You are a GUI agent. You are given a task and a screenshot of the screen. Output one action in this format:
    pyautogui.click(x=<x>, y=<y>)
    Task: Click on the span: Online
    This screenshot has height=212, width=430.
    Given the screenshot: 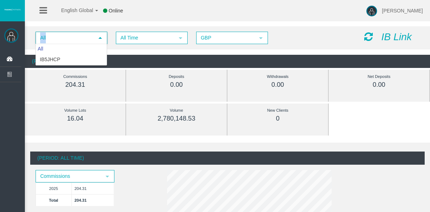 What is the action you would take?
    pyautogui.click(x=116, y=11)
    